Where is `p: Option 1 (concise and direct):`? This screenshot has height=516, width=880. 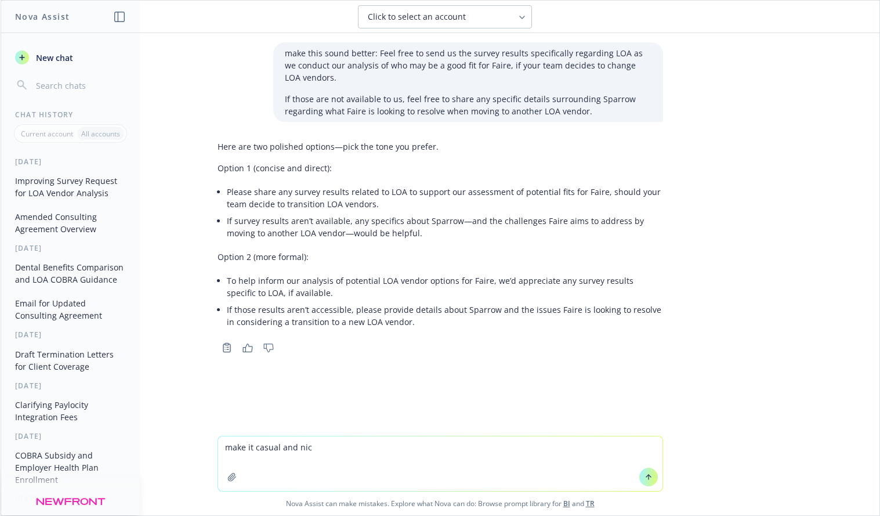
p: Option 1 (concise and direct): is located at coordinates (440, 168).